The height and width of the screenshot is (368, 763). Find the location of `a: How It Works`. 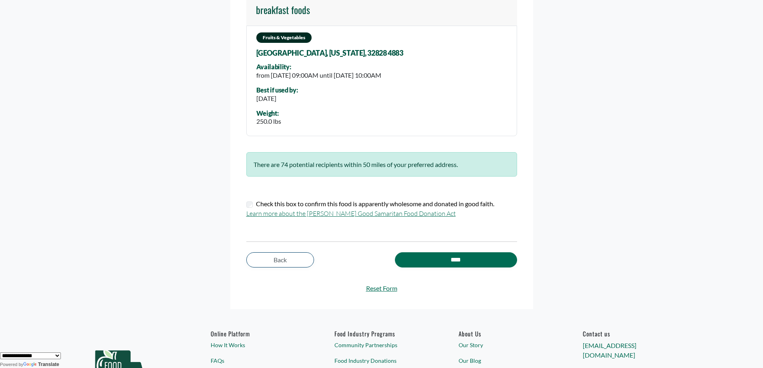

a: How It Works is located at coordinates (257, 345).